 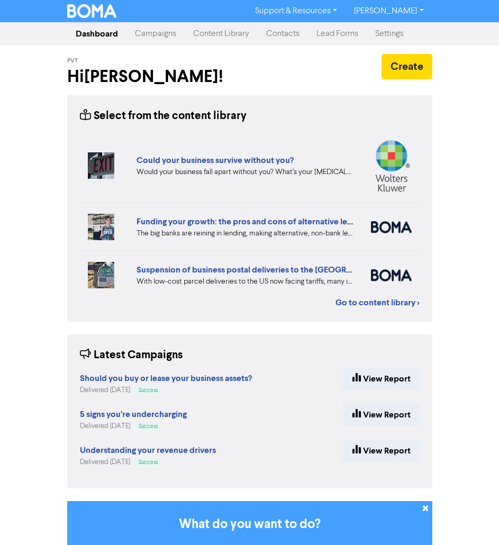 What do you see at coordinates (72, 61) in the screenshot?
I see `span: Pvt` at bounding box center [72, 61].